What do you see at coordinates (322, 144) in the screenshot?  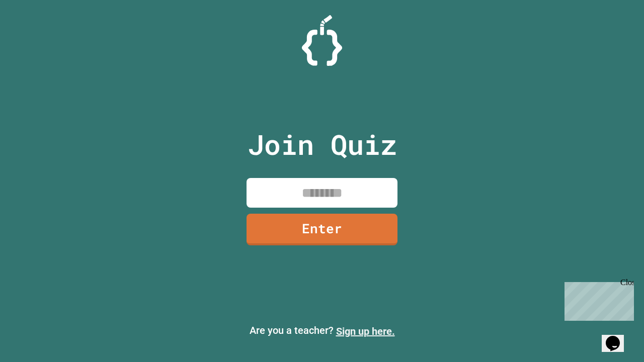 I see `p: Join Quiz` at bounding box center [322, 144].